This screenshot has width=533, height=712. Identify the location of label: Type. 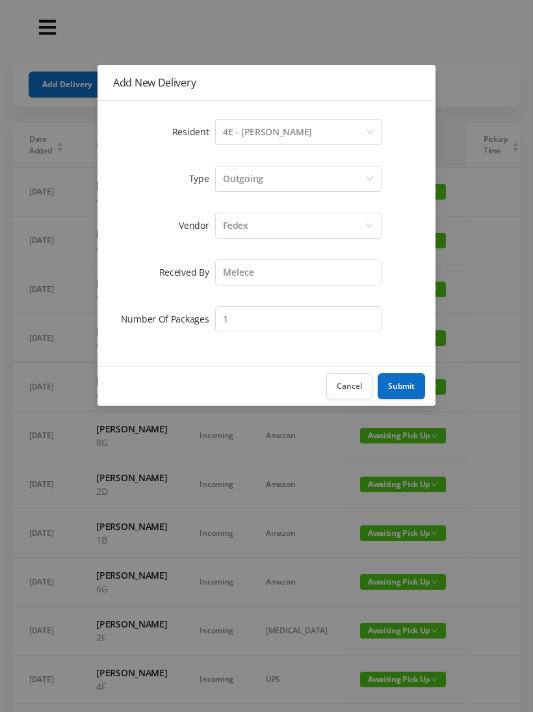
(202, 178).